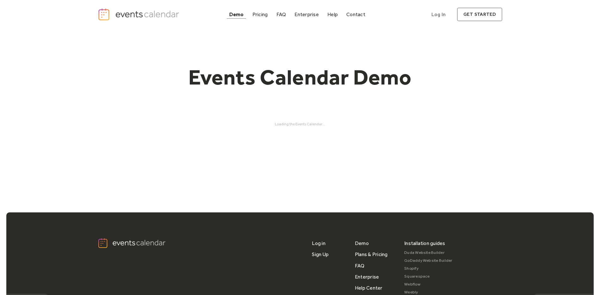 The image size is (600, 295). I want to click on a: get started, so click(479, 14).